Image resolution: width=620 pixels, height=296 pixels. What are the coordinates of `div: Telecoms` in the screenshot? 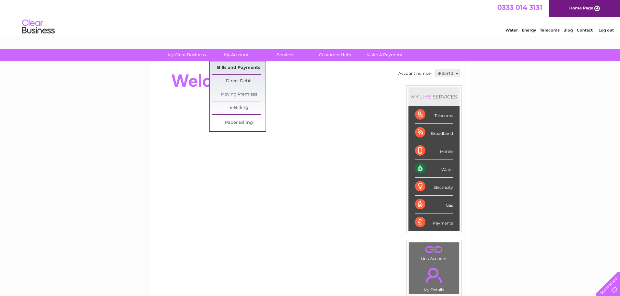 It's located at (434, 115).